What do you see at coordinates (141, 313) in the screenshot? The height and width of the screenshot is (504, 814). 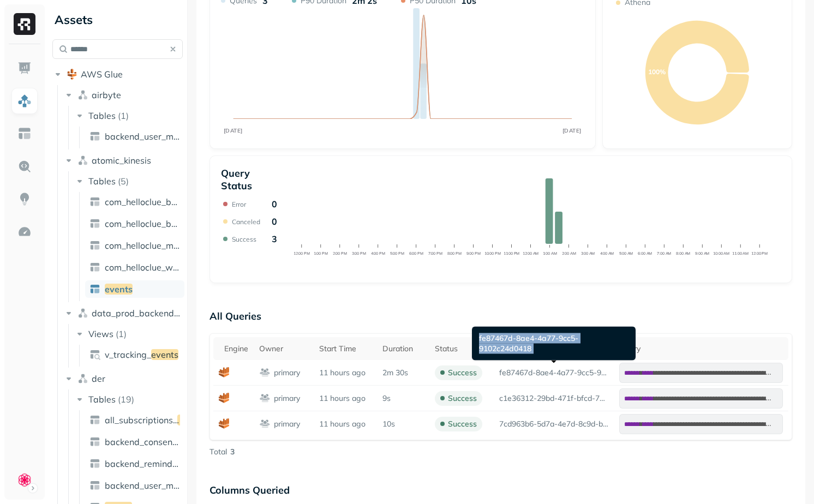 I see `span: data_prod_backend_db` at bounding box center [141, 313].